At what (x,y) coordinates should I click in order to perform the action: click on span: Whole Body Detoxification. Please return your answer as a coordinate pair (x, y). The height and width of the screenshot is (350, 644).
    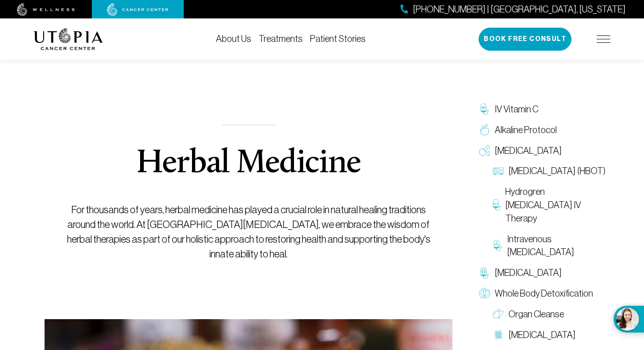
    Looking at the image, I should click on (544, 293).